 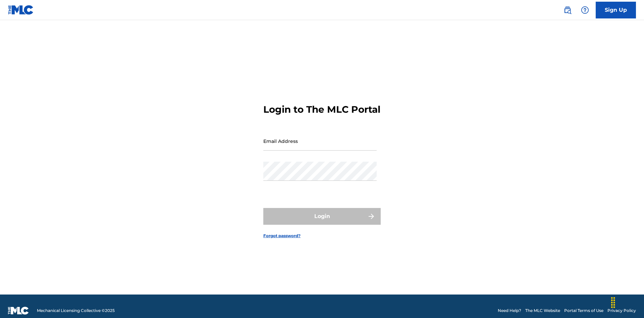 What do you see at coordinates (322, 110) in the screenshot?
I see `h3: Login to The MLC Portal` at bounding box center [322, 110].